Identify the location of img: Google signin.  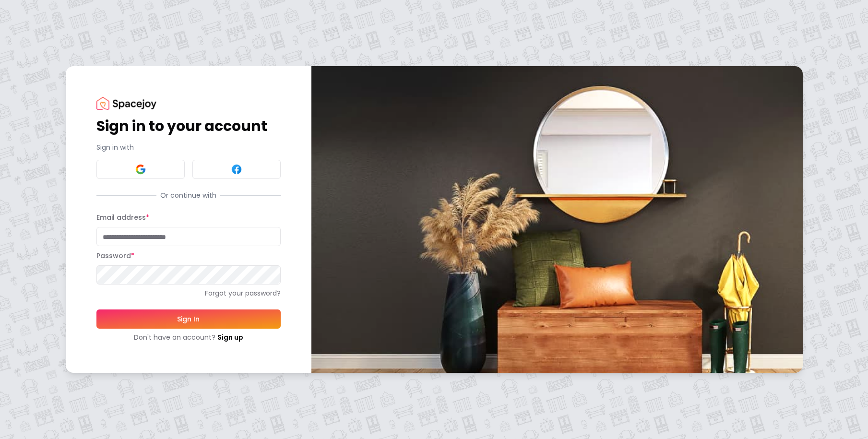
(141, 169).